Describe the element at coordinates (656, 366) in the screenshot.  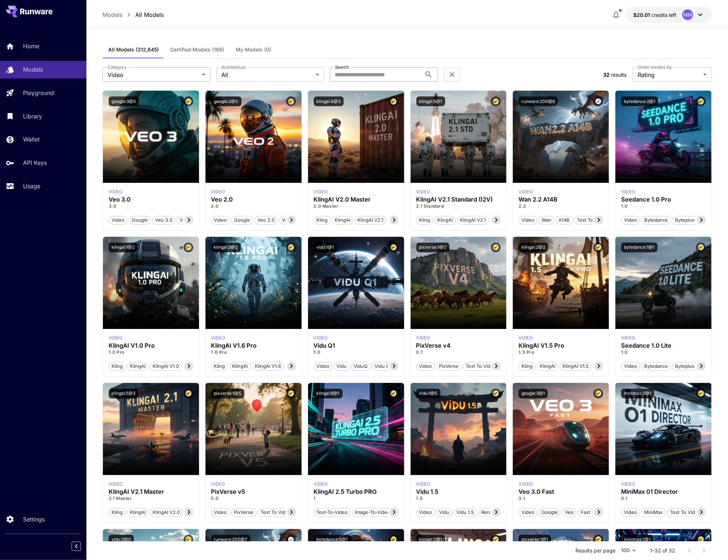
I see `span: Bytedance` at that location.